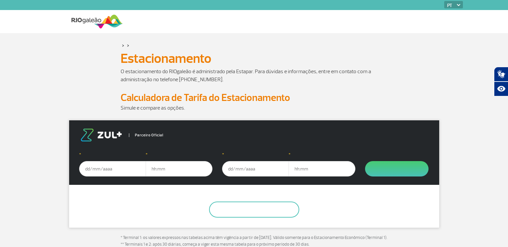 This screenshot has width=508, height=247. I want to click on img: logo-zul.png, so click(101, 135).